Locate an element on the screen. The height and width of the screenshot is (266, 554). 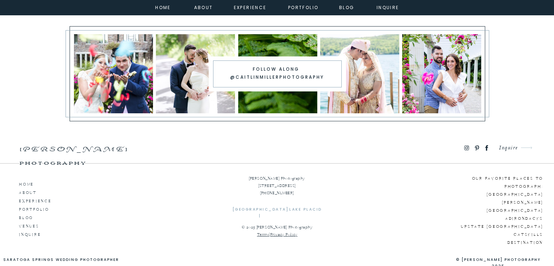
a: home is located at coordinates (163, 7).